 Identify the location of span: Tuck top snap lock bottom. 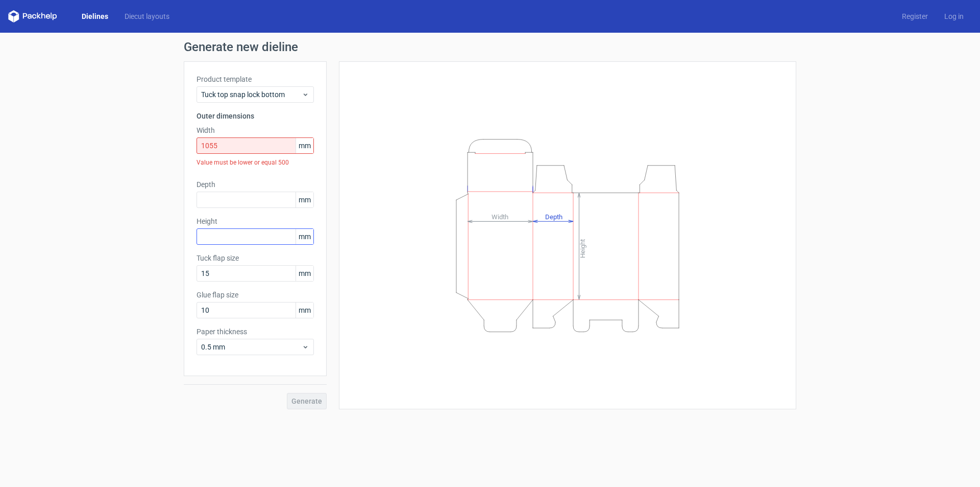
(251, 95).